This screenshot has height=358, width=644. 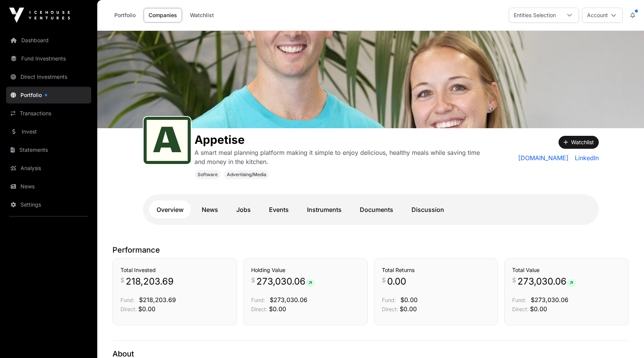 What do you see at coordinates (49, 168) in the screenshot?
I see `a: Analysis` at bounding box center [49, 168].